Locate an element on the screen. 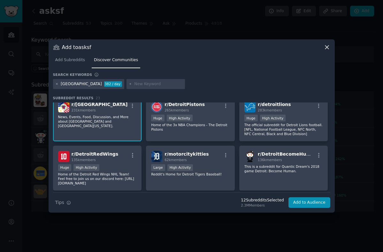 This screenshot has height=252, width=383. span: 23 is located at coordinates (98, 98).